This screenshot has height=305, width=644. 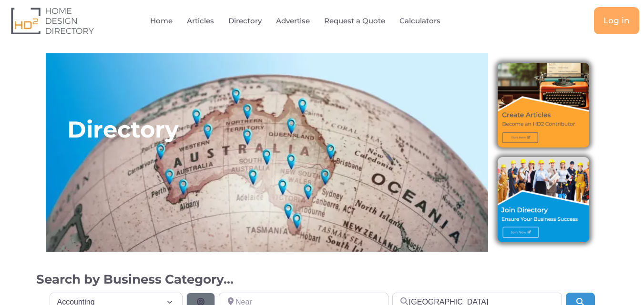 I want to click on nav: Menu, so click(x=306, y=21).